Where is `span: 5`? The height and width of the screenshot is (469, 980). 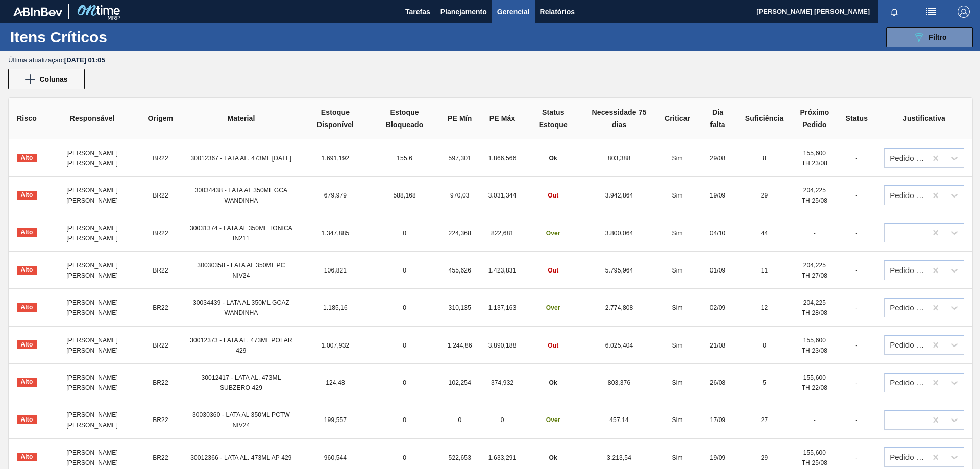 span: 5 is located at coordinates (764, 383).